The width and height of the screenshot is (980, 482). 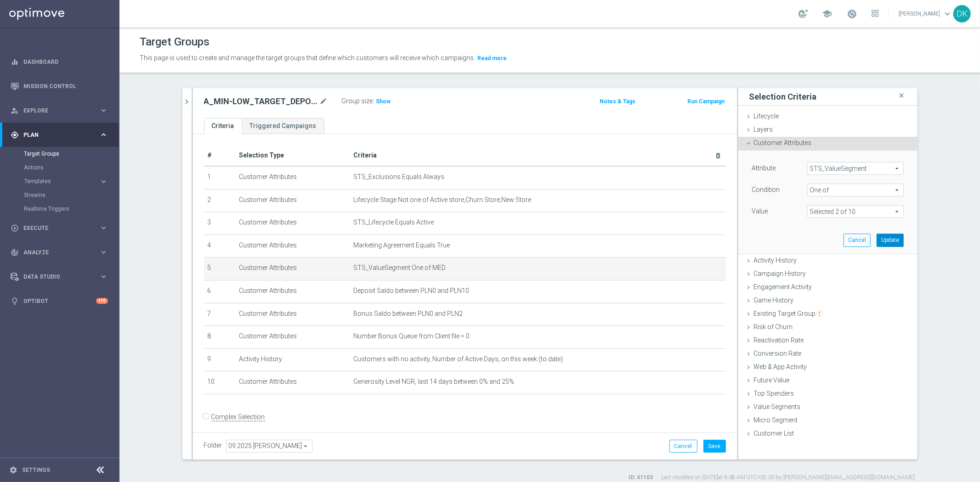 What do you see at coordinates (72, 154) in the screenshot?
I see `div: Target Groups` at bounding box center [72, 154].